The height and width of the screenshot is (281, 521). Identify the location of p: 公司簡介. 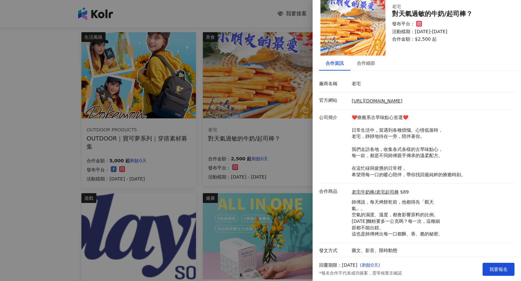
(334, 118).